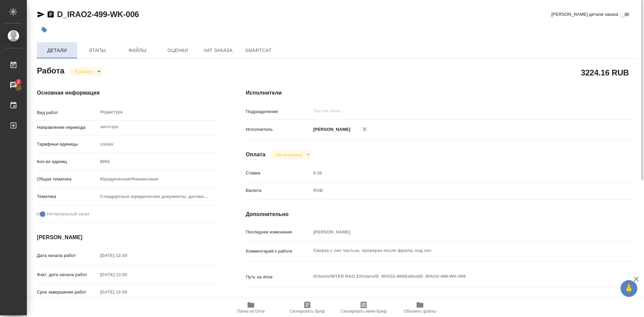 This screenshot has width=644, height=317. I want to click on p: Исполнитель, so click(279, 129).